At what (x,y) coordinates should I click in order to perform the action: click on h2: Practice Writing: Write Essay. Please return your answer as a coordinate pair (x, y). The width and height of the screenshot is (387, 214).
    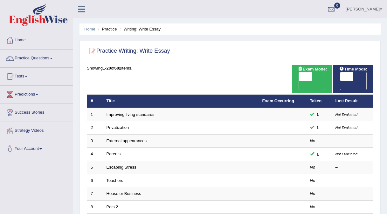
    Looking at the image, I should click on (128, 51).